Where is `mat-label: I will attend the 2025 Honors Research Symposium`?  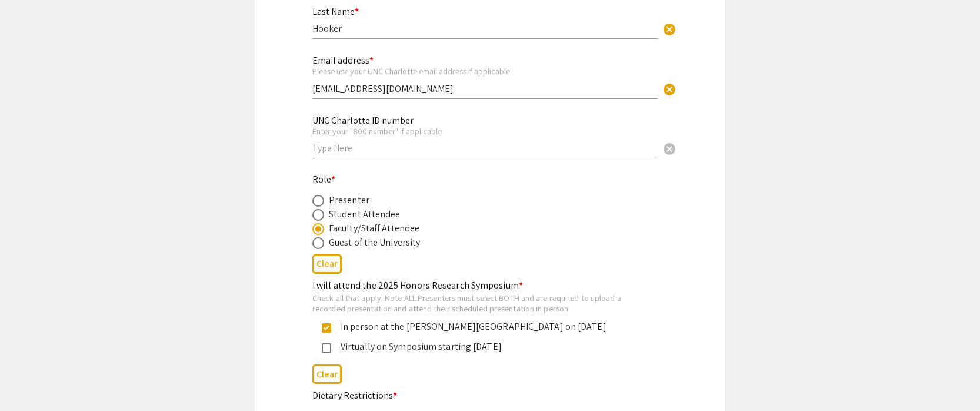
mat-label: I will attend the 2025 Honors Research Symposium is located at coordinates (418, 285).